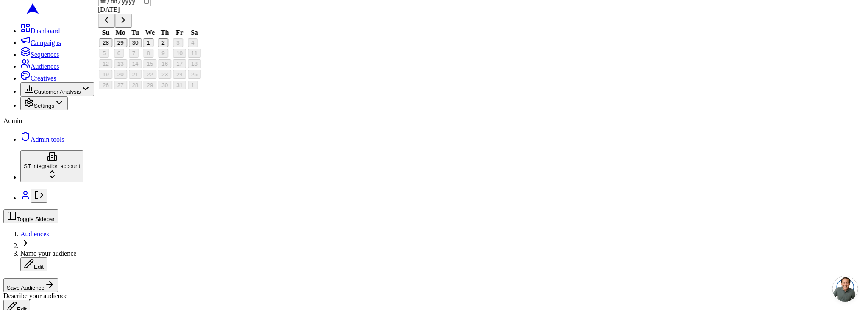  Describe the element at coordinates (193, 43) in the screenshot. I see `button: 4` at that location.